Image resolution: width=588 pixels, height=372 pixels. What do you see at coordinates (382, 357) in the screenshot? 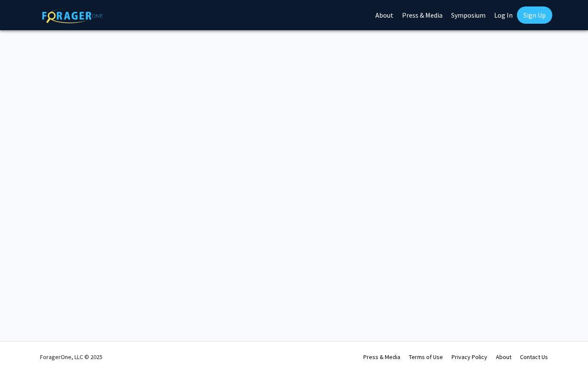
I see `a: Press & Media` at bounding box center [382, 357].